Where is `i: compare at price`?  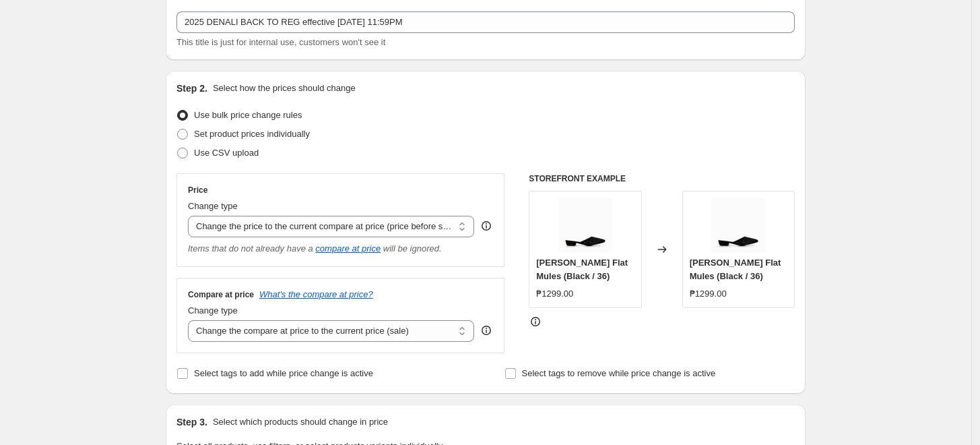 i: compare at price is located at coordinates (348, 248).